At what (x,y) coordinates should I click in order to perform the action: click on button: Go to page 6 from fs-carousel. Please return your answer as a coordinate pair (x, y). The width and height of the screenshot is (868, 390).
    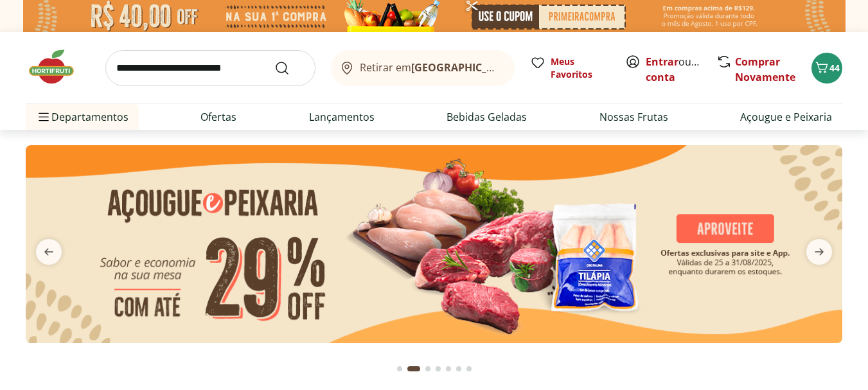
    Looking at the image, I should click on (459, 369).